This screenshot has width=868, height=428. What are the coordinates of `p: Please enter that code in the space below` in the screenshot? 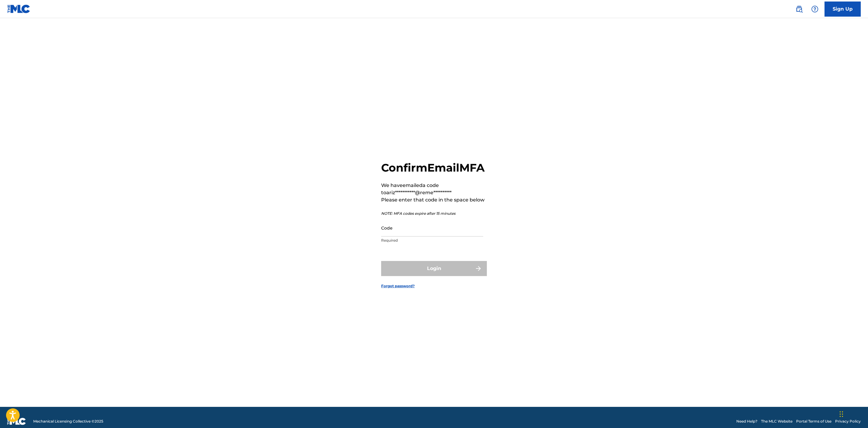 It's located at (434, 200).